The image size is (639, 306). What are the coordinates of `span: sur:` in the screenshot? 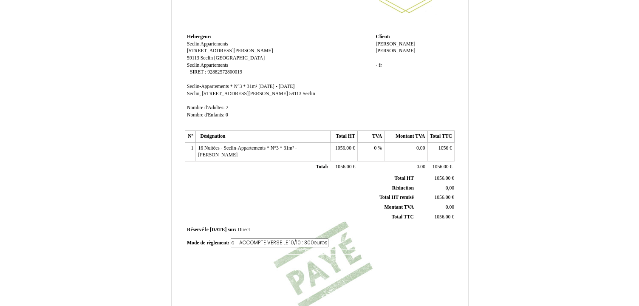 It's located at (232, 229).